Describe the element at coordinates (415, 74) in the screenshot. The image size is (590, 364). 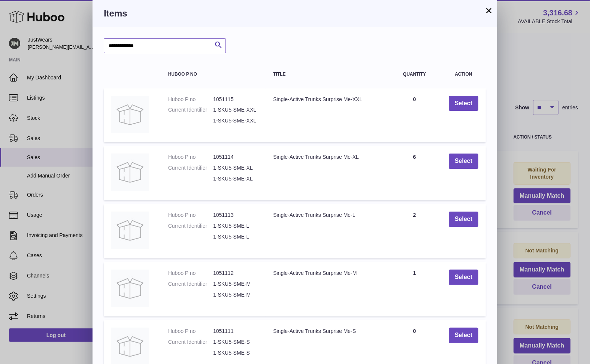
I see `th: Quantity` at that location.